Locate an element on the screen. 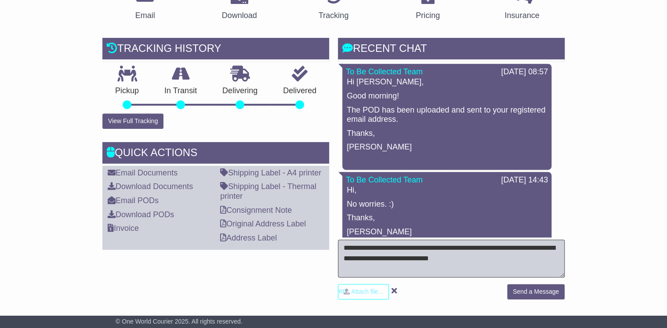 This screenshot has height=328, width=667. p: Good morning! is located at coordinates (447, 96).